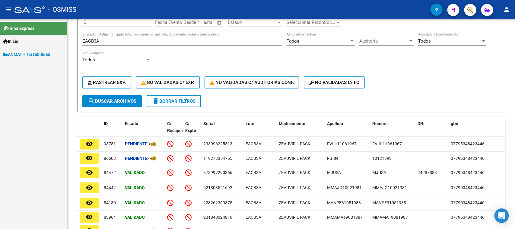 Image resolution: width=515 pixels, height=229 pixels. I want to click on datatable-header-cell: Nombre, so click(393, 130).